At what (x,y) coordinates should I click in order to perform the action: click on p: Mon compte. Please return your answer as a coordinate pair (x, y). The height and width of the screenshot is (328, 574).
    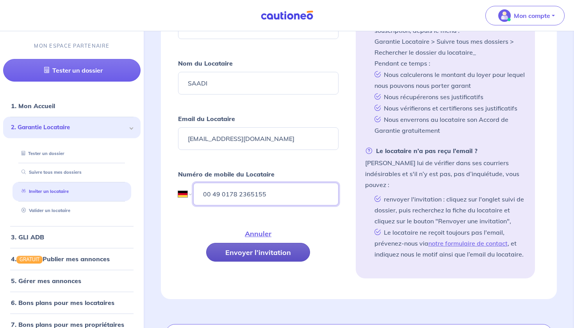
    Looking at the image, I should click on (532, 16).